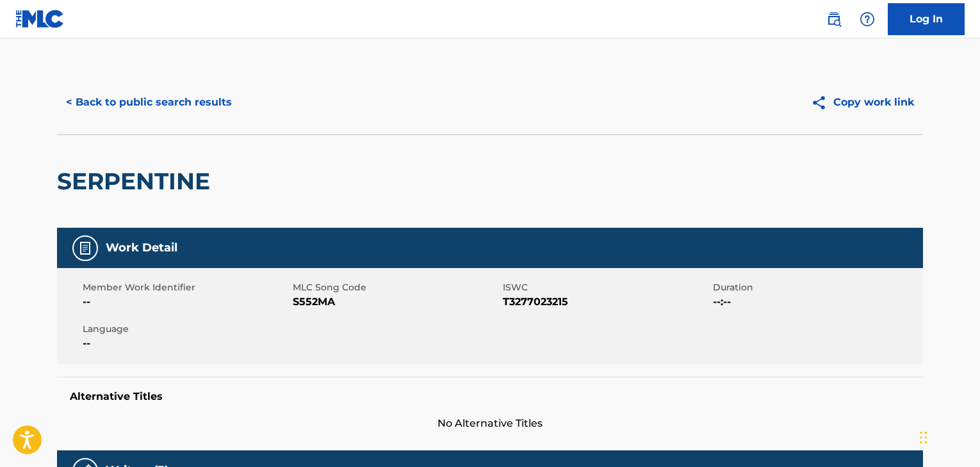 The width and height of the screenshot is (980, 467). I want to click on button: < Back to public search results, so click(148, 102).